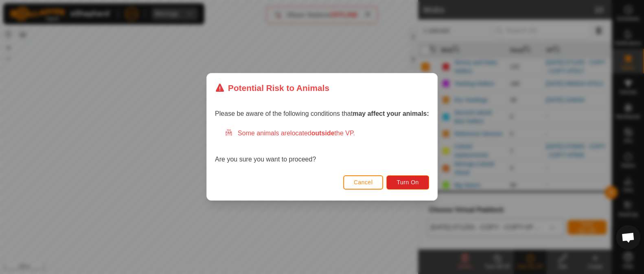  Describe the element at coordinates (322, 147) in the screenshot. I see `div: Are you sure you want to proceed?` at that location.